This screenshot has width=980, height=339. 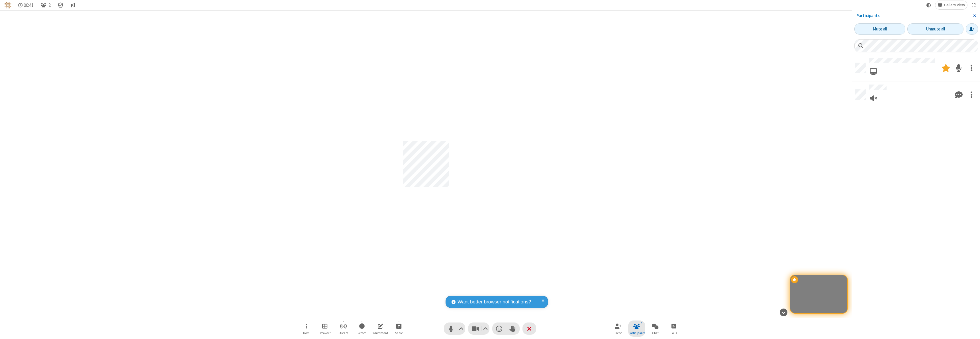 I want to click on div: 2, so click(x=642, y=323).